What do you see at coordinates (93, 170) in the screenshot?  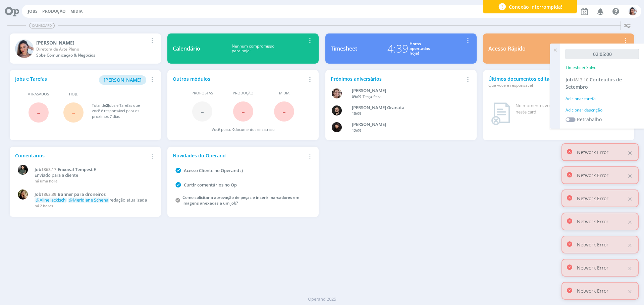 I see `a: Job1863.17Enxoval Tempest E` at bounding box center [93, 170].